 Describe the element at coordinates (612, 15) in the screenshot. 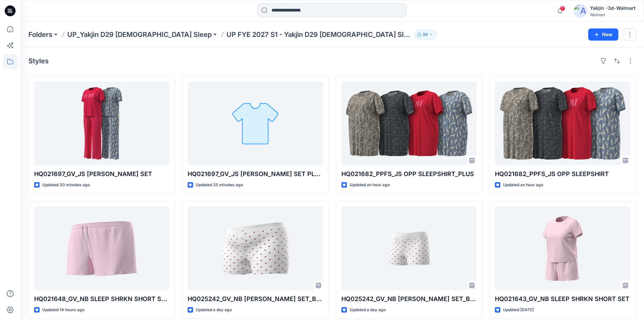

I see `div: Walmart` at that location.